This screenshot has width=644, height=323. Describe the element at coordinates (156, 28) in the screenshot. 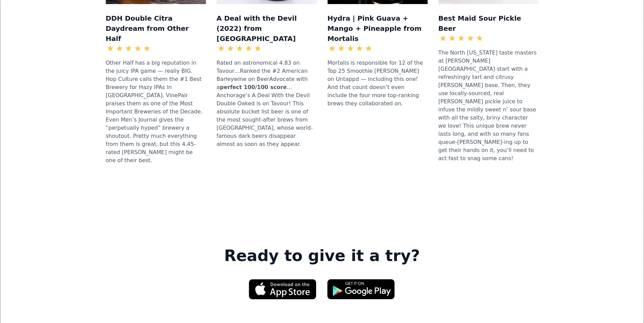

I see `h3: DDH Double Citra Daydream from Other Half` at that location.